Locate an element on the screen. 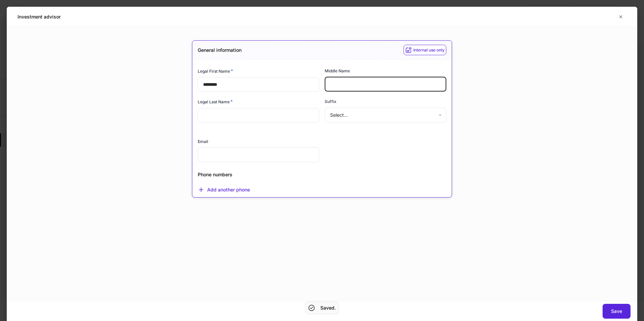 The image size is (644, 321). h6: Legal First Name is located at coordinates (215, 71).